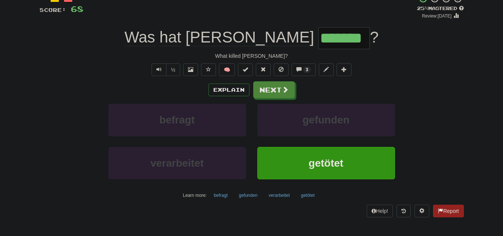  Describe the element at coordinates (191, 70) in the screenshot. I see `button: Show image (alt+x)` at that location.